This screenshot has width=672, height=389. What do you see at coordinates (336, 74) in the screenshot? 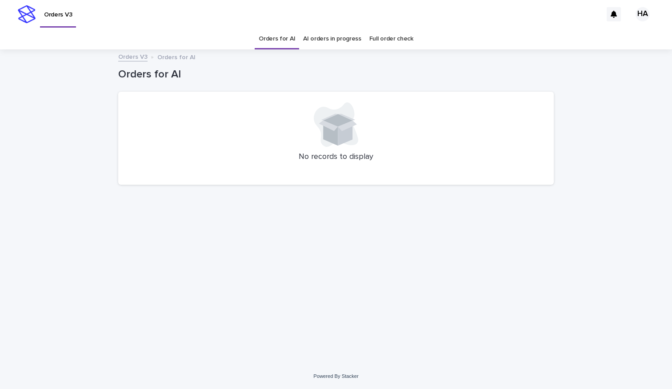
I see `h1: Orders for AI` at bounding box center [336, 74].